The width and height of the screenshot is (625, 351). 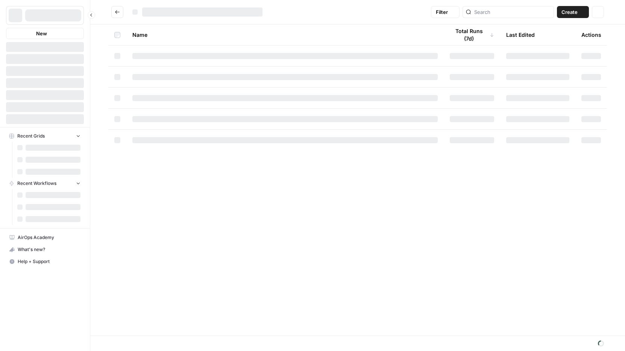 What do you see at coordinates (45, 250) in the screenshot?
I see `div: What's new?` at bounding box center [45, 250].